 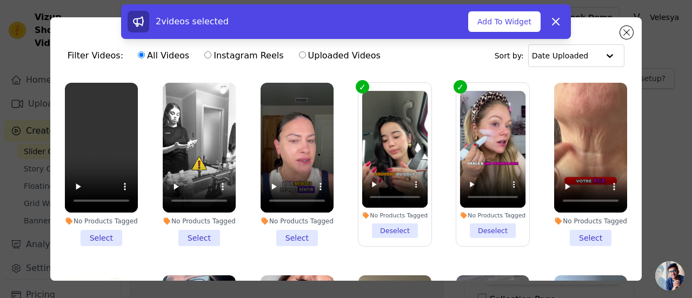 What do you see at coordinates (339, 56) in the screenshot?
I see `label: Uploaded Videos` at bounding box center [339, 56].